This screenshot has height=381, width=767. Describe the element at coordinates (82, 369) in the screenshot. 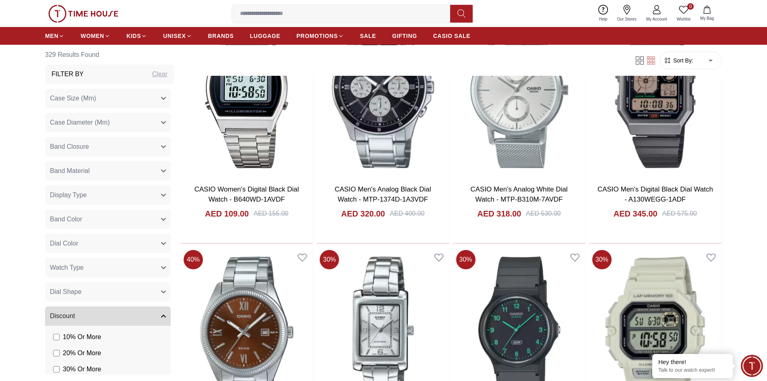

I see `span: 30 % Or More` at that location.